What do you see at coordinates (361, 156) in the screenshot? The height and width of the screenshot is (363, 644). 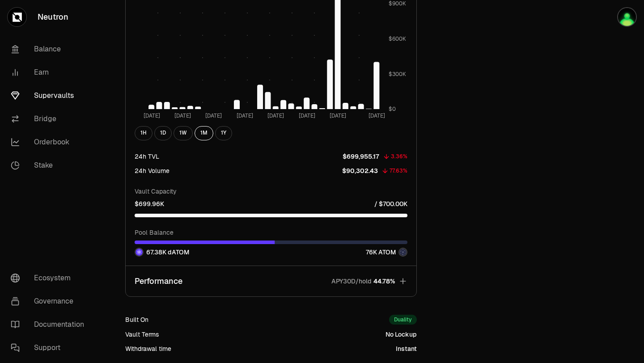 I see `p: $699,955.17` at bounding box center [361, 156].